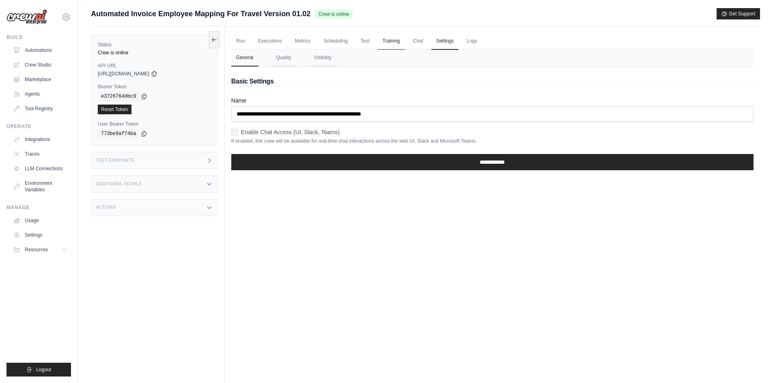 The image size is (773, 383). What do you see at coordinates (200, 14) in the screenshot?
I see `span: Automated Invoice Employee Mapping For Travel Version 01.02` at bounding box center [200, 14].